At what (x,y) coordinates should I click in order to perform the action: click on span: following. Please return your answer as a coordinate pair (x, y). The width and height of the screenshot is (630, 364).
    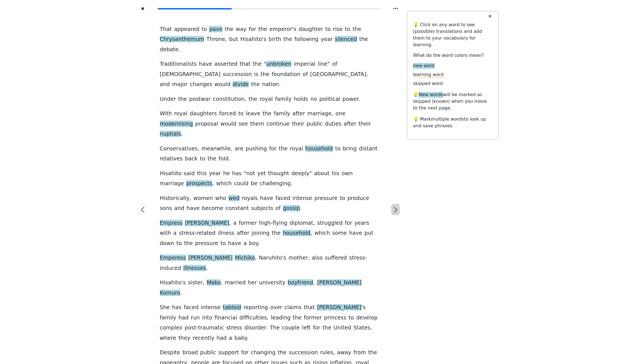
    Looking at the image, I should click on (307, 39).